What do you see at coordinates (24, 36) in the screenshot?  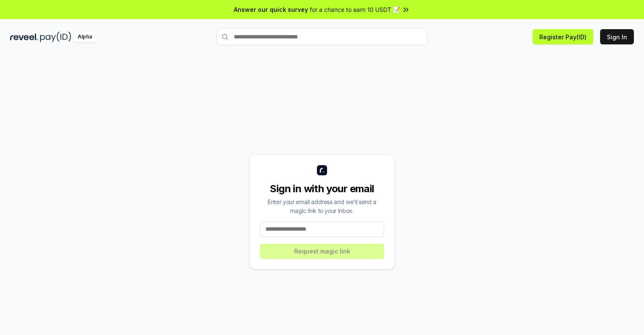 I see `img: reveel_dark` at bounding box center [24, 36].